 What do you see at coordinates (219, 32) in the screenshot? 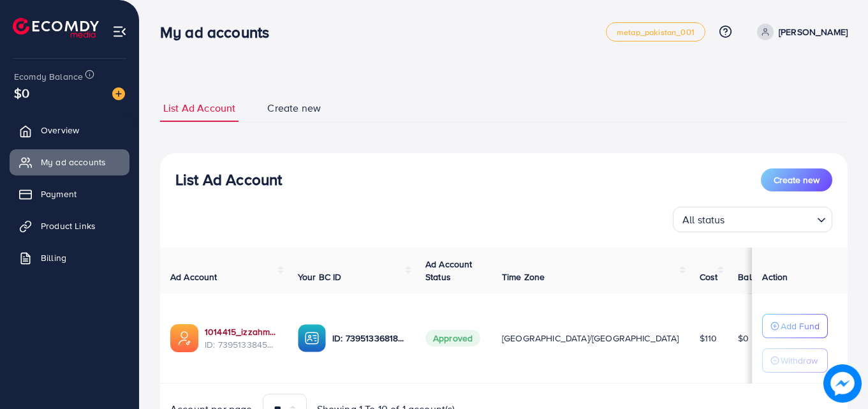
I see `h3: My ad accounts` at bounding box center [219, 32].